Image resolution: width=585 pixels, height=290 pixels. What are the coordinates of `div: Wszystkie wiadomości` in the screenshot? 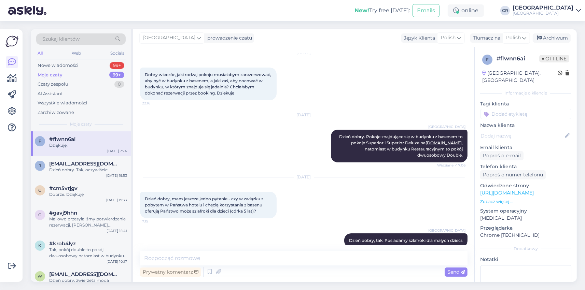 It's located at (63, 103).